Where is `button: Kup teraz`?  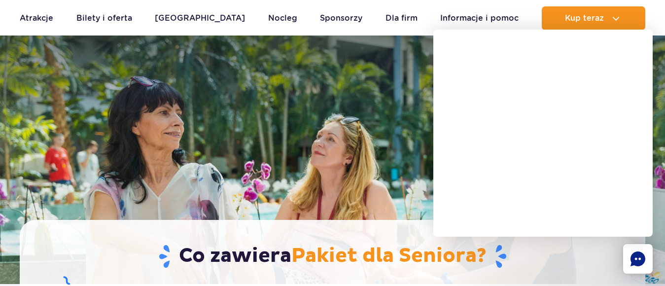 button: Kup teraz is located at coordinates (594, 18).